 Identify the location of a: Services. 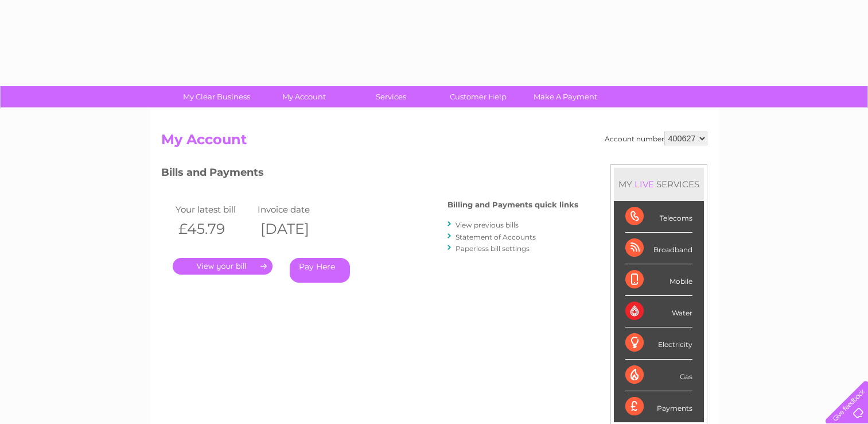
(391, 97).